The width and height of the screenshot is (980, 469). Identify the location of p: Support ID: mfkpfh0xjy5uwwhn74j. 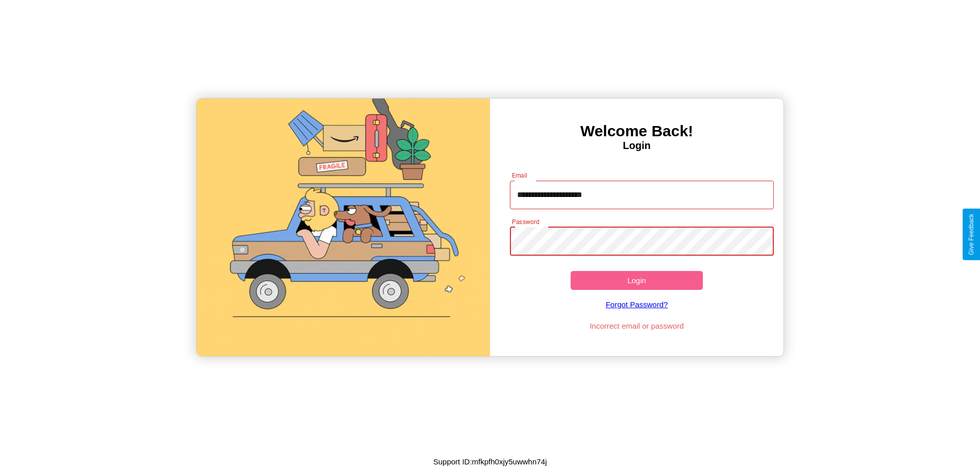
(490, 462).